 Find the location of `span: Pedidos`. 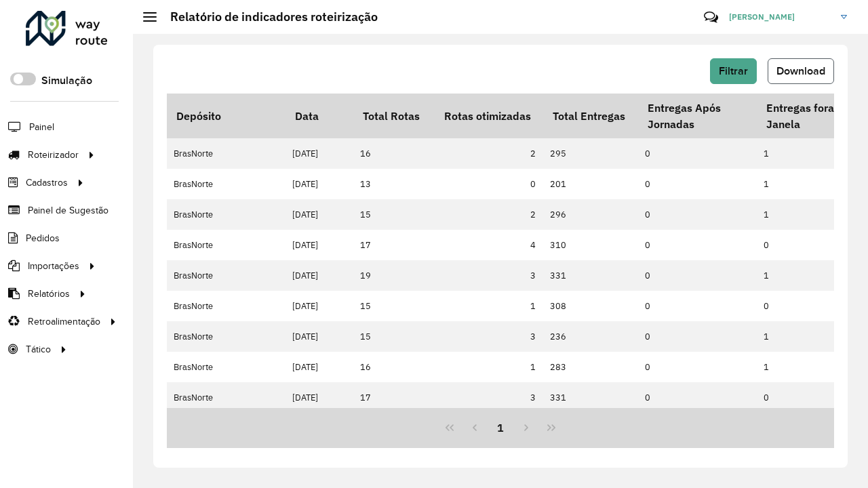

span: Pedidos is located at coordinates (43, 238).